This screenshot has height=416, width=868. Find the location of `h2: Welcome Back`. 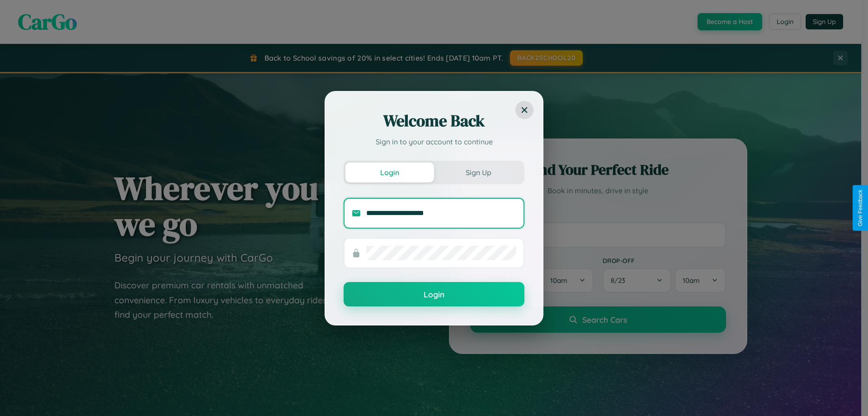

h2: Welcome Back is located at coordinates (434, 121).